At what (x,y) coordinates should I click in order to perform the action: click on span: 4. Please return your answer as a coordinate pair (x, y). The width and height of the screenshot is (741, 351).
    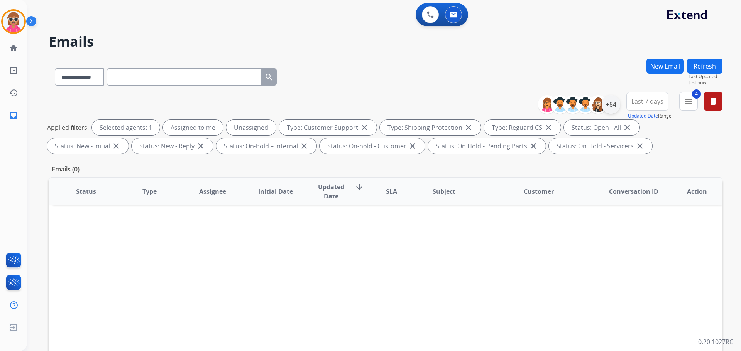
    Looking at the image, I should click on (696, 94).